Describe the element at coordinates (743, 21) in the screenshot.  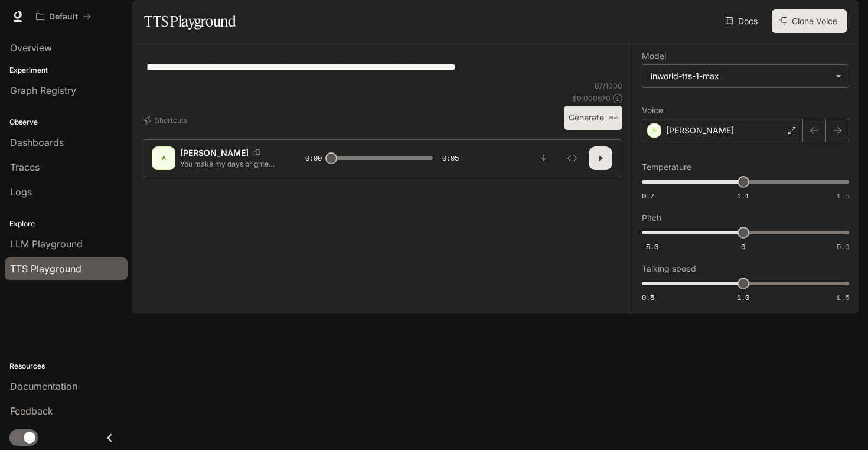
I see `a: Docs` at that location.